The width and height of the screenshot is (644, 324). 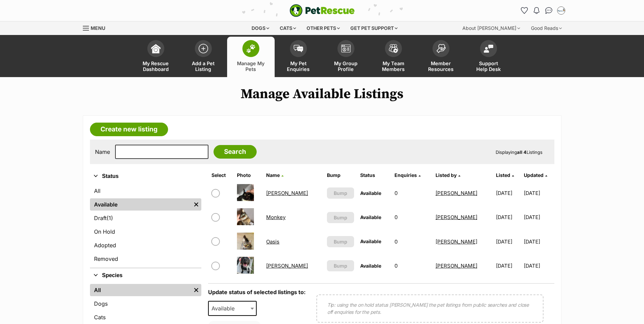 I want to click on span: Displaying Listings, so click(x=520, y=152).